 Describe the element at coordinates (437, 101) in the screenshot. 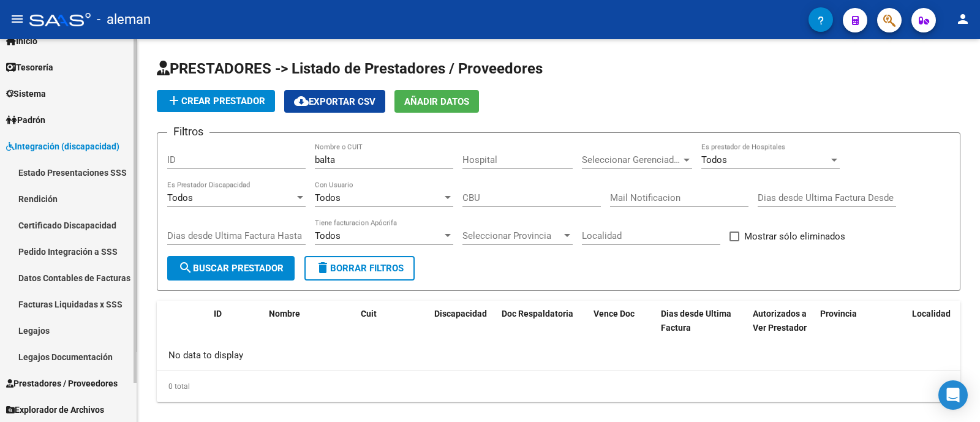

I see `span: Añadir Datos` at that location.